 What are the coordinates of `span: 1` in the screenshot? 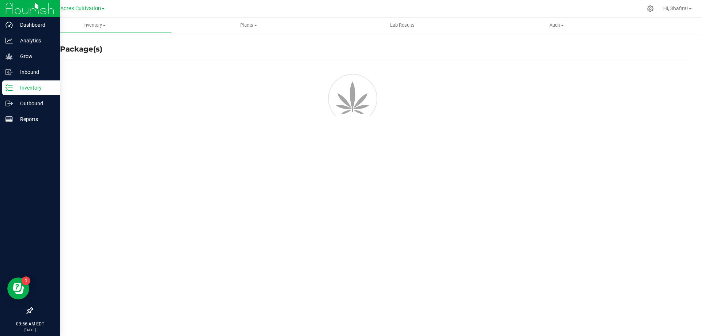 It's located at (4, 4).